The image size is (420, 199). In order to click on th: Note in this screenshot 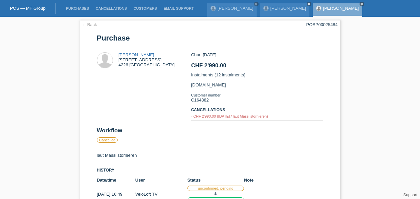, I will do `click(284, 180)`.